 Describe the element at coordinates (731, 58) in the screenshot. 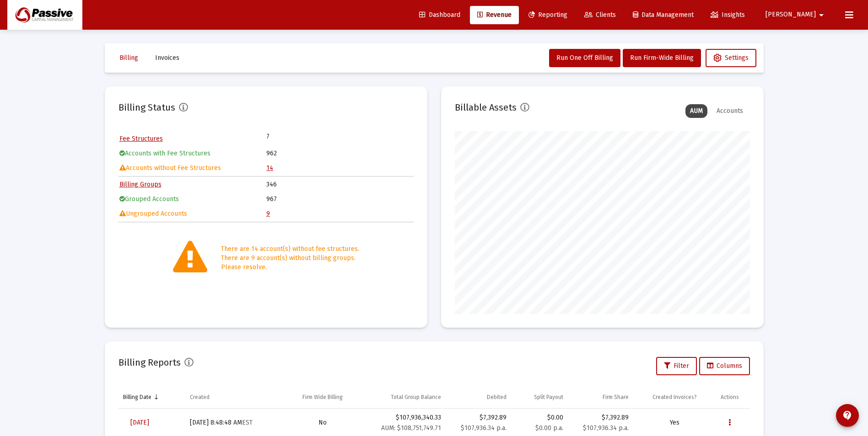

I see `button: Settings` at that location.